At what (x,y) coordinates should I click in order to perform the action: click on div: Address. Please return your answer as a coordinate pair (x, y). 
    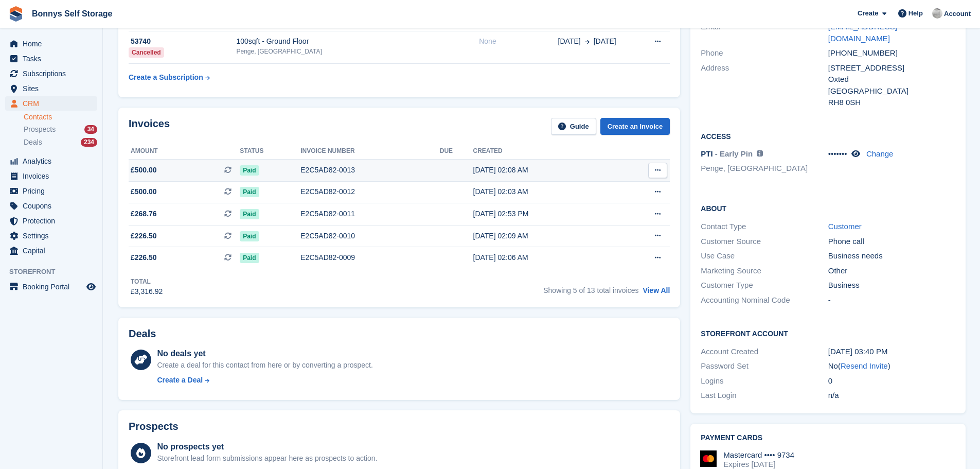
    Looking at the image, I should click on (765, 85).